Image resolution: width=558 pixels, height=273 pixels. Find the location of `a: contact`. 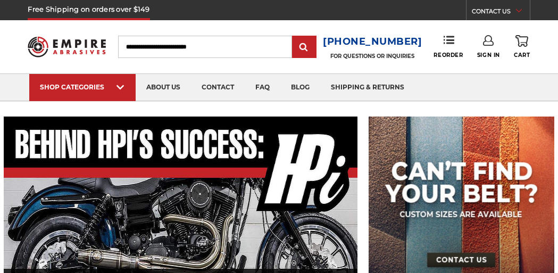

a: contact is located at coordinates (218, 87).